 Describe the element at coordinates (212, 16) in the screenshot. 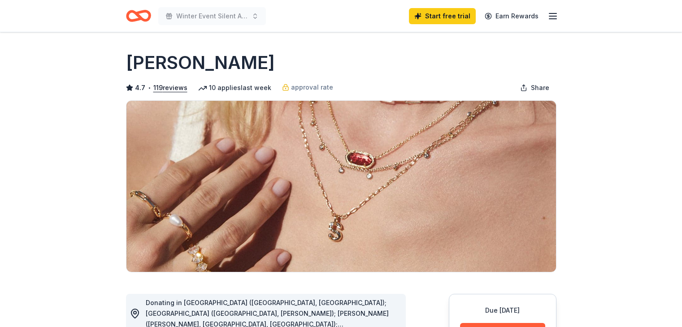

I see `button: Winter Event Silent Auction` at that location.